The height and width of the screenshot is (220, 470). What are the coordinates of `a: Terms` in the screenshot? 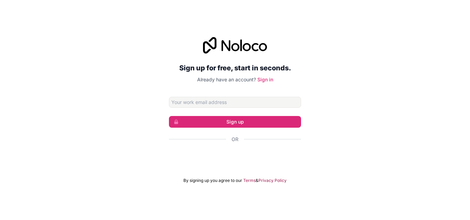 It's located at (249, 181).